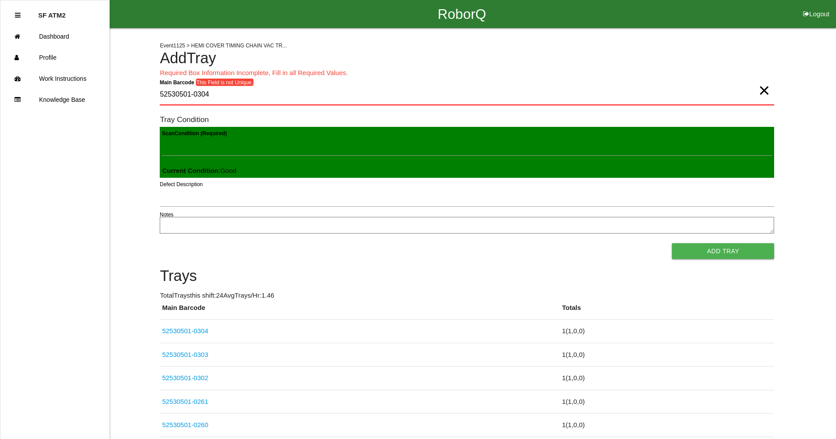 Image resolution: width=836 pixels, height=439 pixels. What do you see at coordinates (177, 82) in the screenshot?
I see `b: Main Barcode` at bounding box center [177, 82].